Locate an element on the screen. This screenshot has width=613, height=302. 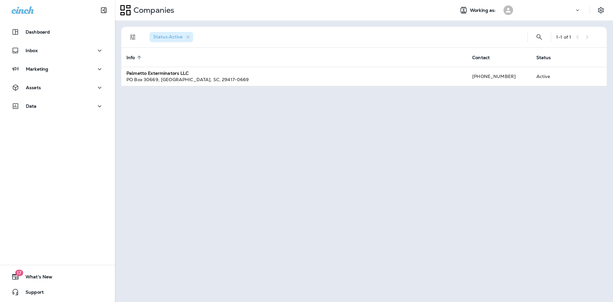
strong: Palmetto Exterminators LLC is located at coordinates (158, 73).